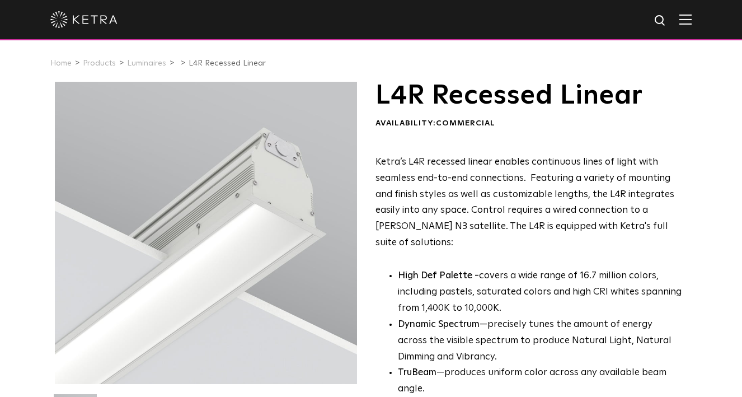 Image resolution: width=742 pixels, height=397 pixels. I want to click on span: Commercial, so click(466, 123).